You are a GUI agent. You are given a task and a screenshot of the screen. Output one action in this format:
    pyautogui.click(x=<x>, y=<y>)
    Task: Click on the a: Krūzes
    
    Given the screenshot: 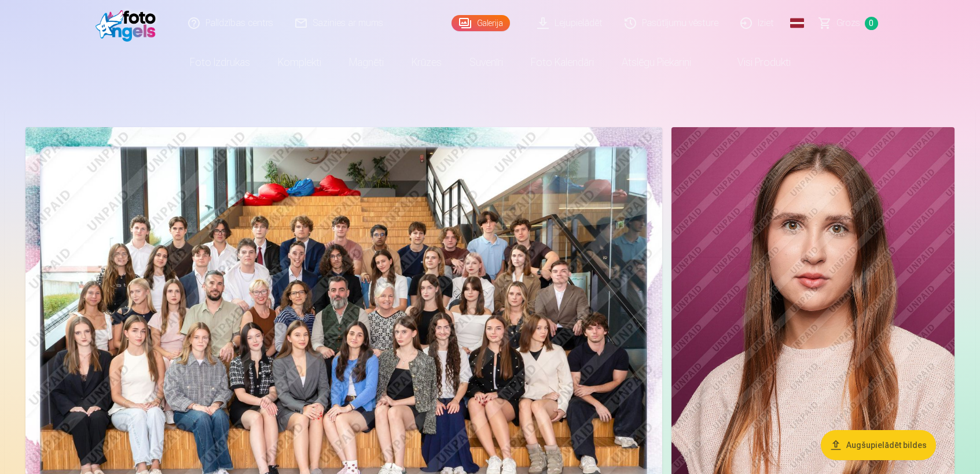 What is the action you would take?
    pyautogui.click(x=427, y=63)
    